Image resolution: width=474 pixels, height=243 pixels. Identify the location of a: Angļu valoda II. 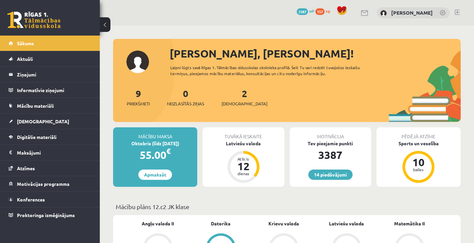
(158, 223).